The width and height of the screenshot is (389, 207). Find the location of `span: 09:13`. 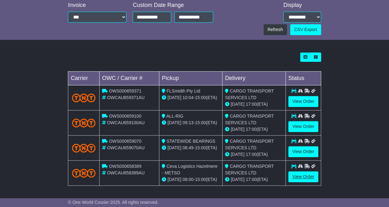

span: 09:13 is located at coordinates (188, 122).